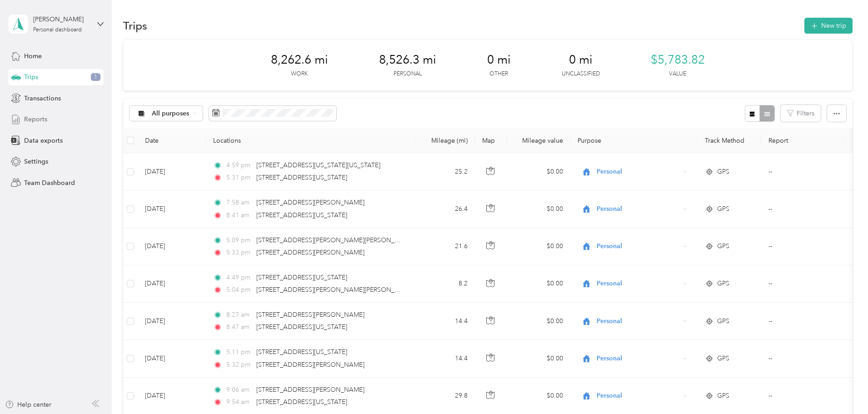 The height and width of the screenshot is (414, 868). What do you see at coordinates (801, 113) in the screenshot?
I see `button: Filters` at bounding box center [801, 113].